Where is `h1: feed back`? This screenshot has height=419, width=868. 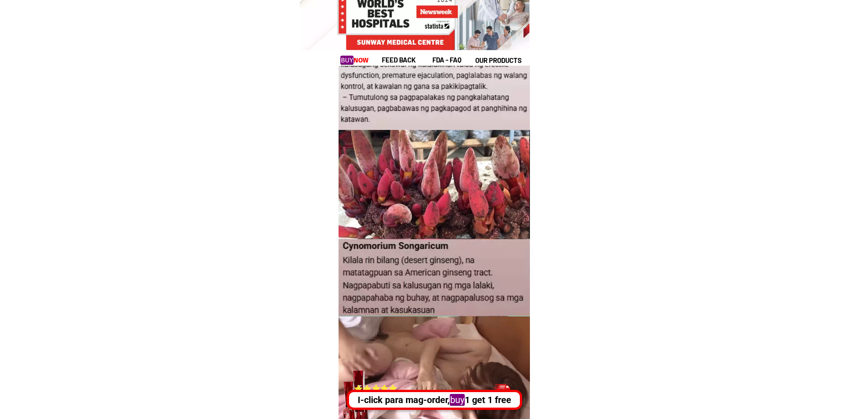
h1: feed back is located at coordinates (406, 59).